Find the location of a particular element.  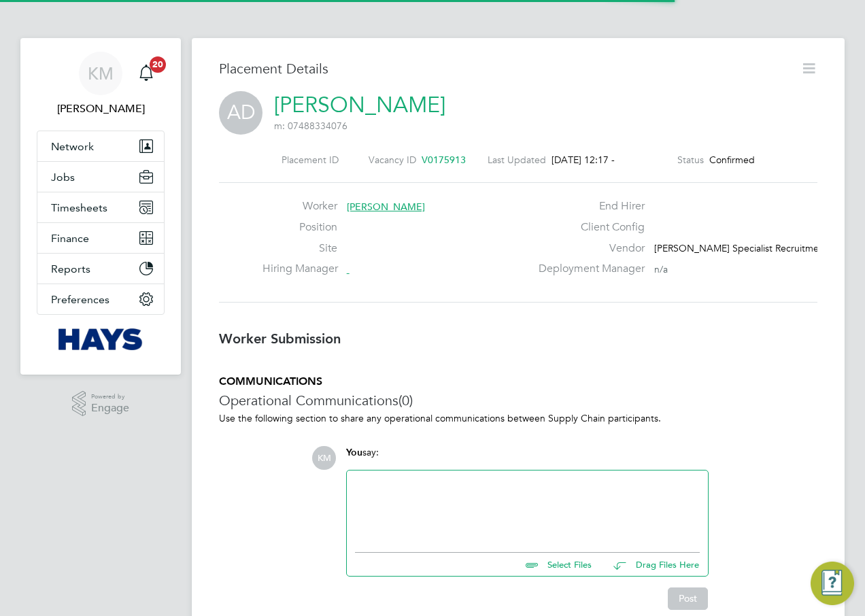

span: Confirmed is located at coordinates (732, 159).